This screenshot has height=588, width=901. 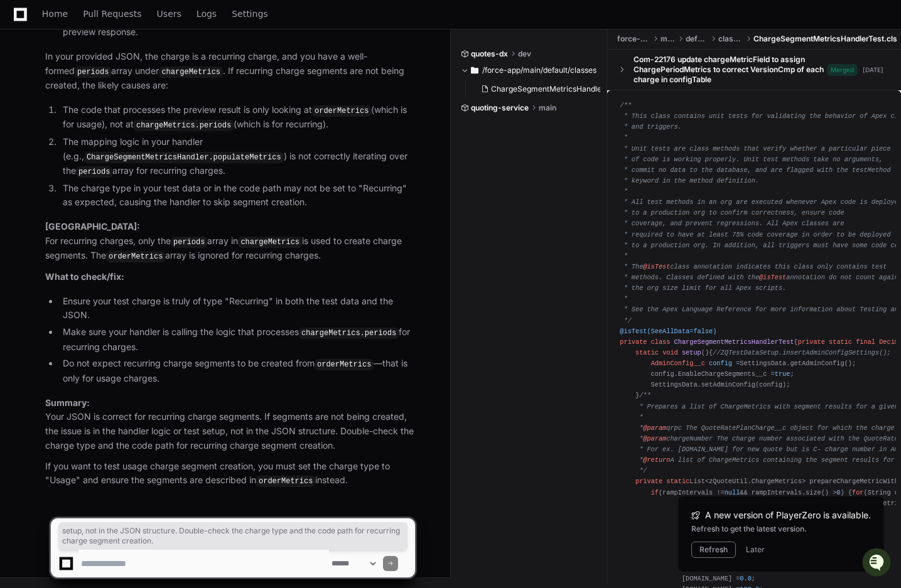 What do you see at coordinates (24, 105) in the screenshot?
I see `img: 1756235613930-3d25f9e4-fa56-45dd-b3ad-e072dfbd1548` at bounding box center [24, 105].